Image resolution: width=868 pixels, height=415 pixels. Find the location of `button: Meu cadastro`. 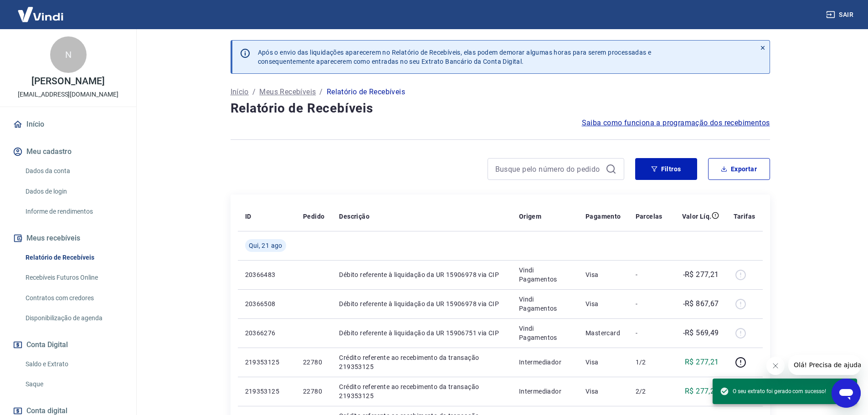

button: Meu cadastro is located at coordinates (68, 152).